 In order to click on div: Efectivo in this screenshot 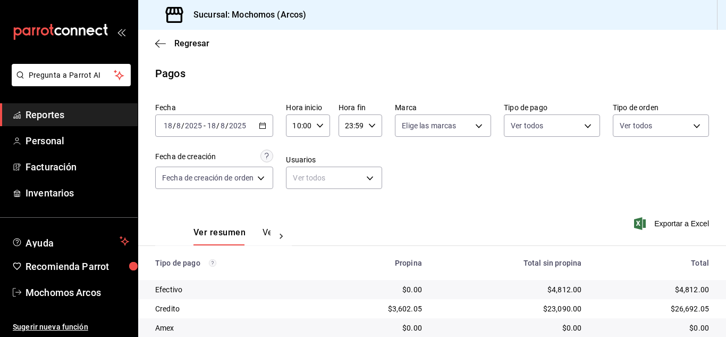, I will do `click(234, 289)`.